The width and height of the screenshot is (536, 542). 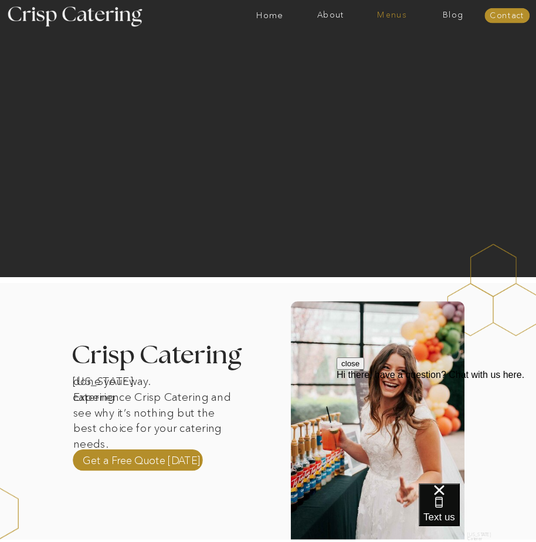 I want to click on a: Home, so click(x=269, y=15).